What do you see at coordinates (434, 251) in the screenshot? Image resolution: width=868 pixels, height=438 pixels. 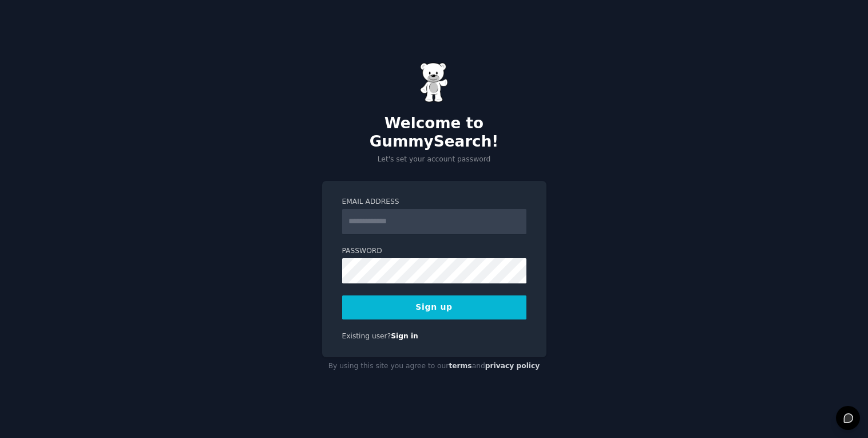 I see `label: Password` at bounding box center [434, 251].